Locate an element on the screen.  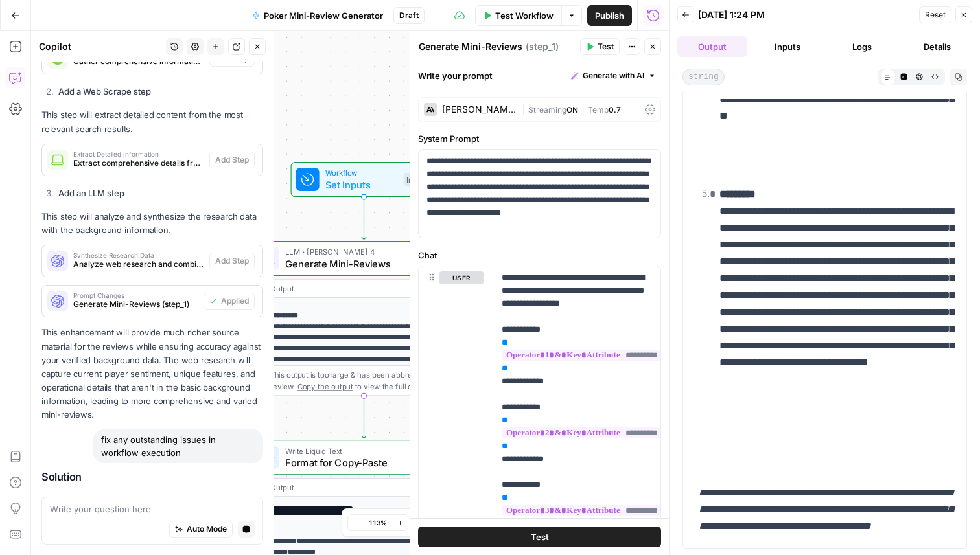
button: Applied is located at coordinates (229, 302).